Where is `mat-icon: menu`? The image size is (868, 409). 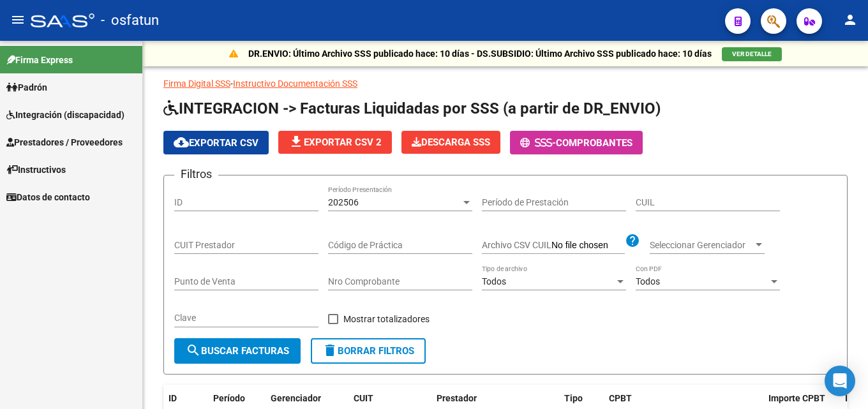
mat-icon: menu is located at coordinates (18, 19).